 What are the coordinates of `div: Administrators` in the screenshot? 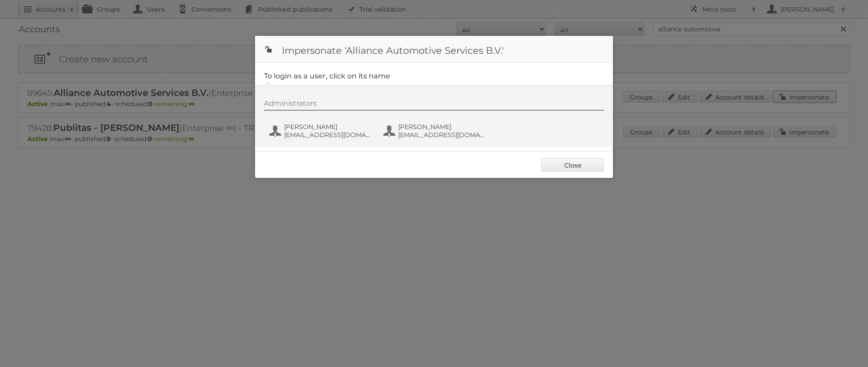 It's located at (434, 105).